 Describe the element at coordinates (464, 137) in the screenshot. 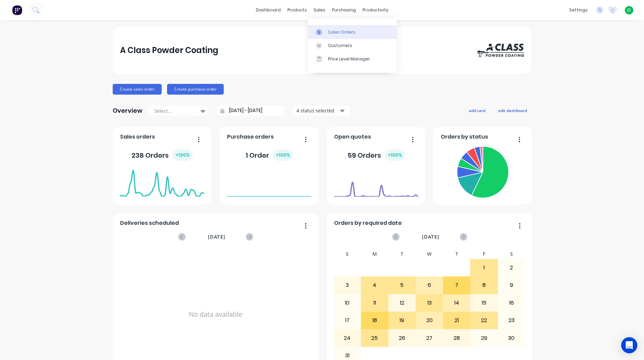

I see `span: Orders by status` at that location.